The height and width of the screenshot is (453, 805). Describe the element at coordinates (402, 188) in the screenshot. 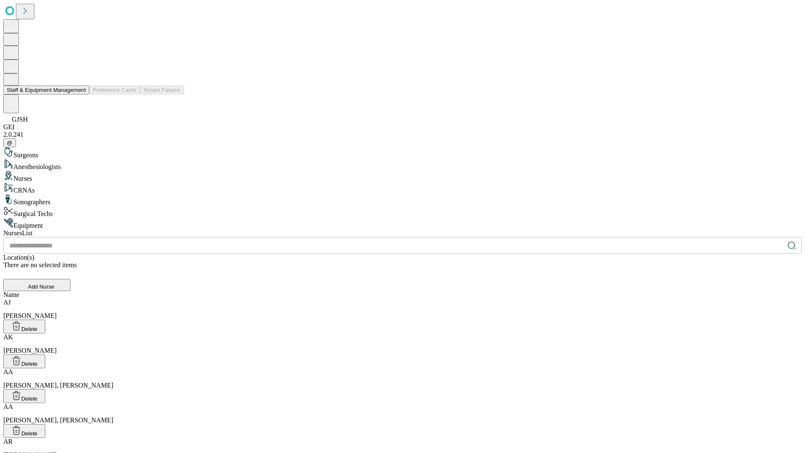

I see `div: CRNAs` at that location.